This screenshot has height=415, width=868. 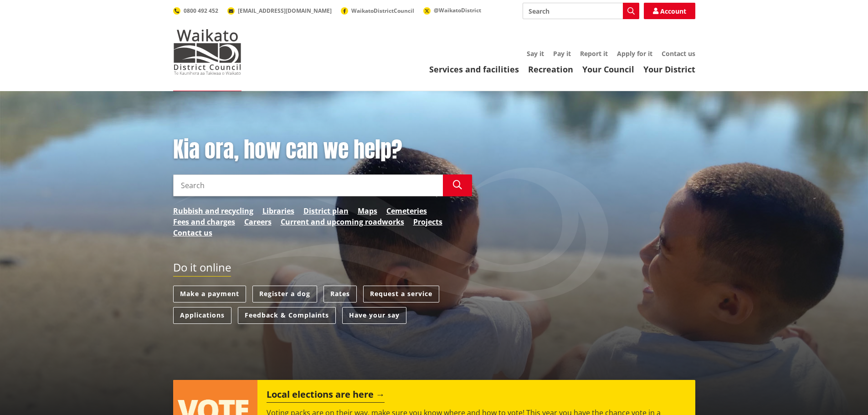 What do you see at coordinates (562, 53) in the screenshot?
I see `a: Pay it` at bounding box center [562, 53].